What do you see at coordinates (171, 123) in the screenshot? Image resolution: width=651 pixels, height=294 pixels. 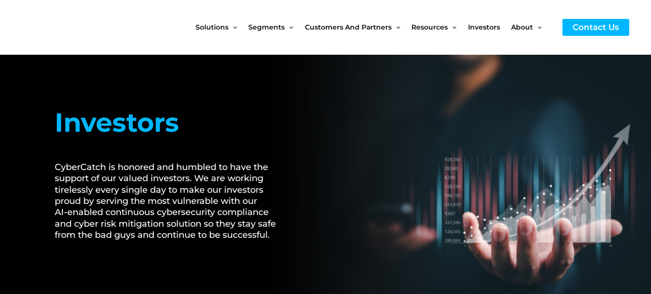 I see `h1: Investors` at bounding box center [171, 123].